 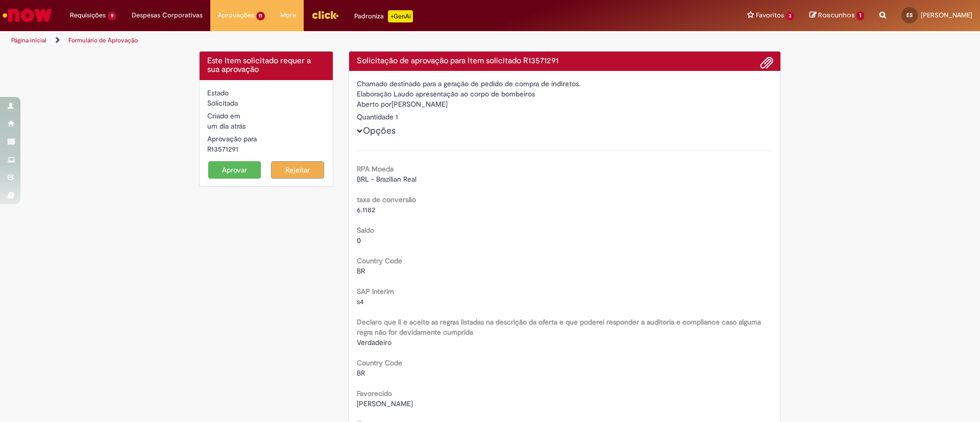 What do you see at coordinates (559, 327) in the screenshot?
I see `b: Declaro que li e aceito as regras listadas na descrição da oferta e que poderei responder a audit...` at bounding box center [559, 327].